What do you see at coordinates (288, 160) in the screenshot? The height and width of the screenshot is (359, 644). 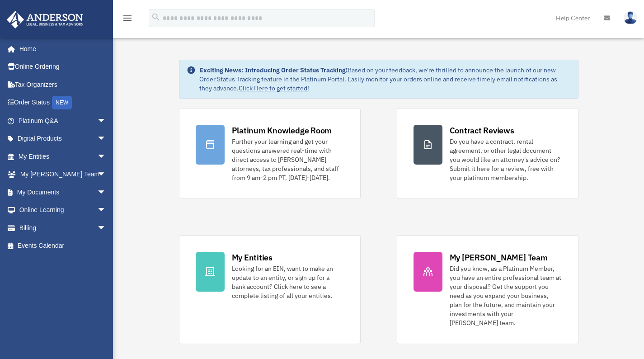 I see `div: Further your learning and get your questions answered real-time with direct access to [PERSON_NAM...` at bounding box center [288, 160].